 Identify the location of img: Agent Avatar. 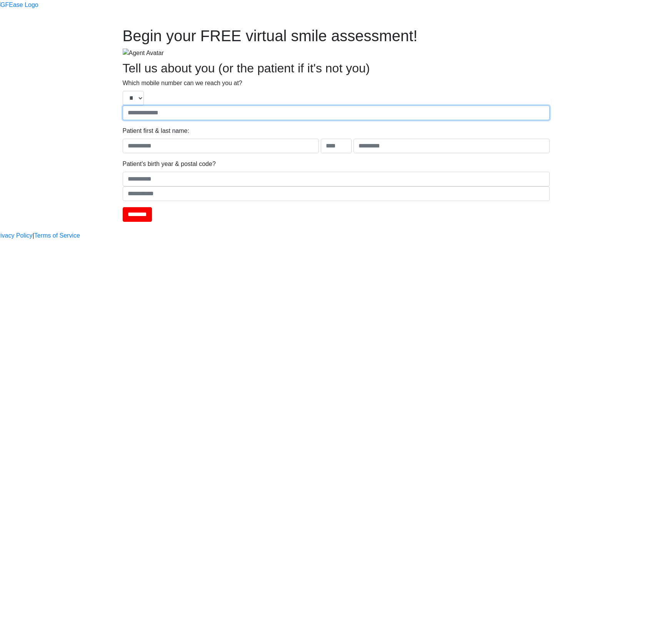
(143, 53).